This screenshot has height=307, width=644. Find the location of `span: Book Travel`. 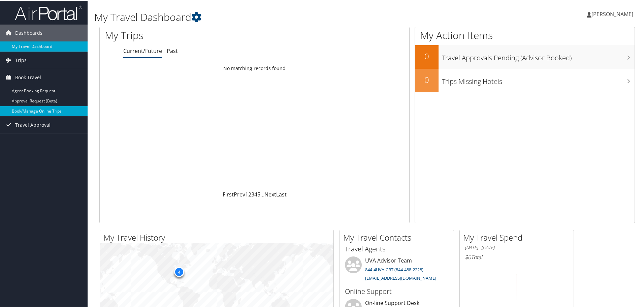

span: Book Travel is located at coordinates (28, 77).